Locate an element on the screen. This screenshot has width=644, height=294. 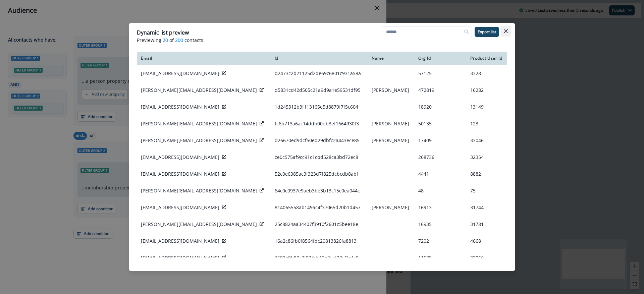
td: 123 is located at coordinates (487, 124).